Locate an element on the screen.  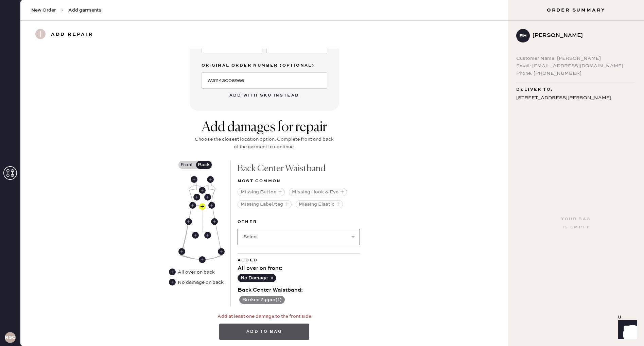
div: Back Right Body is located at coordinates (207, 197).